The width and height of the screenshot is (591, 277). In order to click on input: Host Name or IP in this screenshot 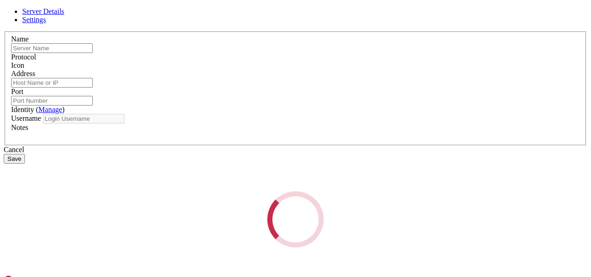, I will do `click(52, 83)`.